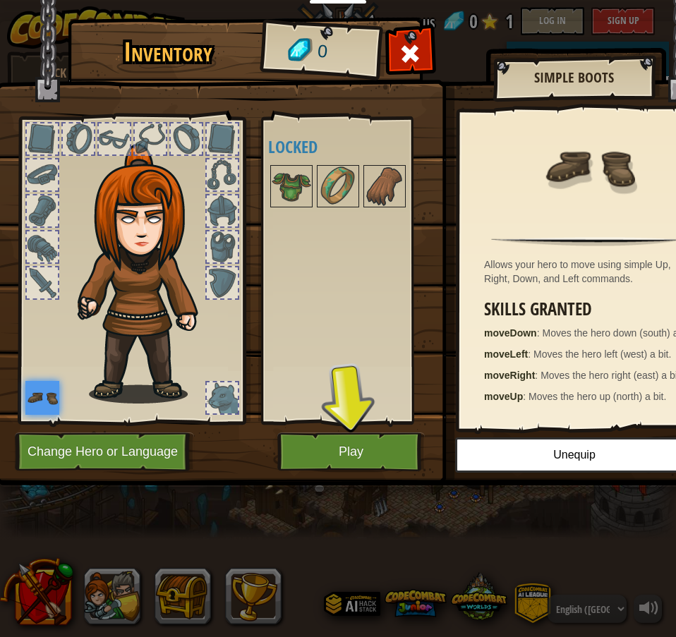 The width and height of the screenshot is (676, 637). What do you see at coordinates (351, 451) in the screenshot?
I see `button: Play` at bounding box center [351, 451].